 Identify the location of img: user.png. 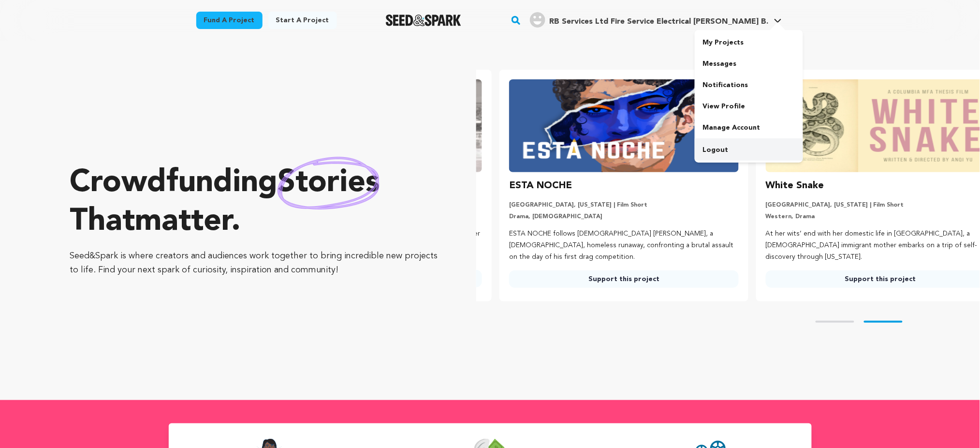
(538, 20).